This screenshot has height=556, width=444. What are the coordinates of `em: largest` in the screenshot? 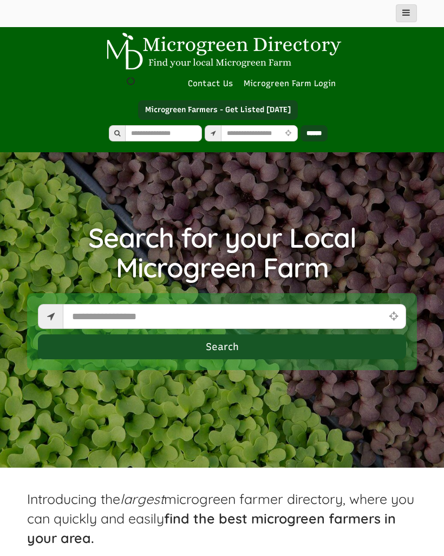 It's located at (142, 498).